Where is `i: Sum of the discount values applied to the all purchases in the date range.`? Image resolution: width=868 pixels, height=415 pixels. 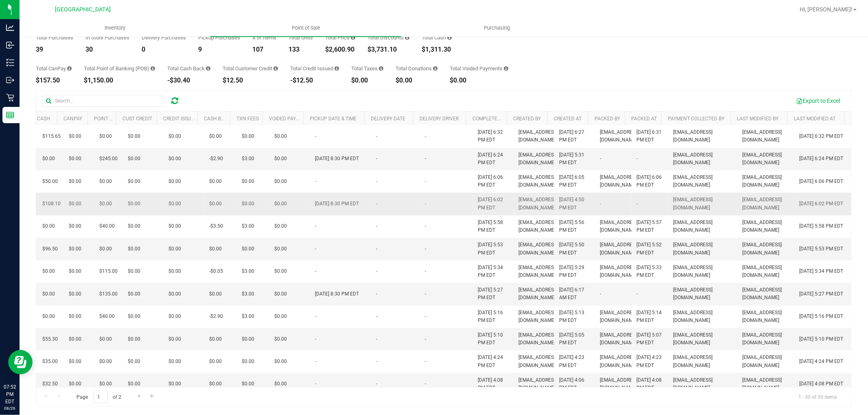
i: Sum of the discount values applied to the all purchases in the date range. is located at coordinates (407, 38).